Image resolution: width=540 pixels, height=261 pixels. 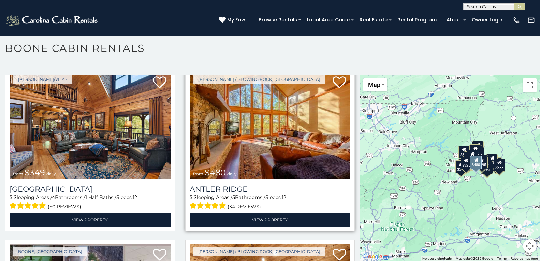 I want to click on a: Antler Ridge, so click(x=270, y=189).